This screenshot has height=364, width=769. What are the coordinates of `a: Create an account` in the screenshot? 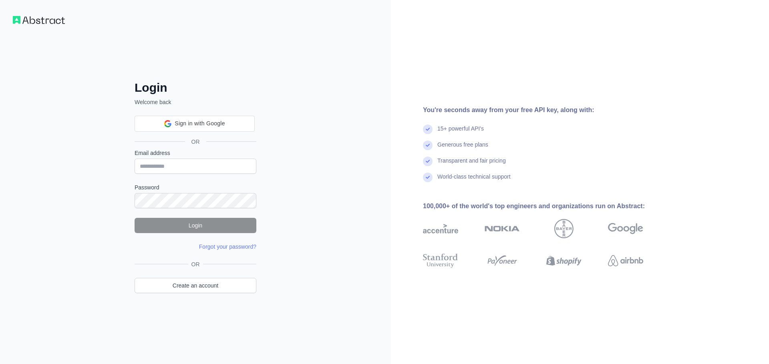 It's located at (195, 286).